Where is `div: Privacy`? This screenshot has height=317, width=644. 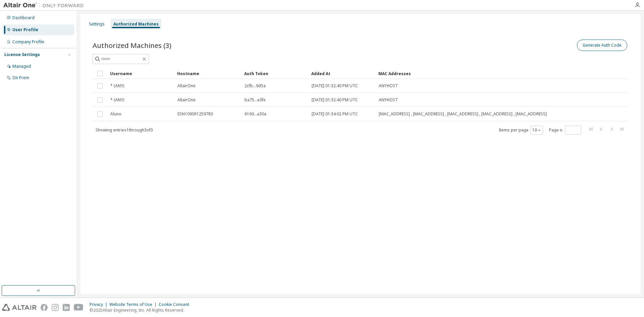
div: Privacy is located at coordinates (99, 304).